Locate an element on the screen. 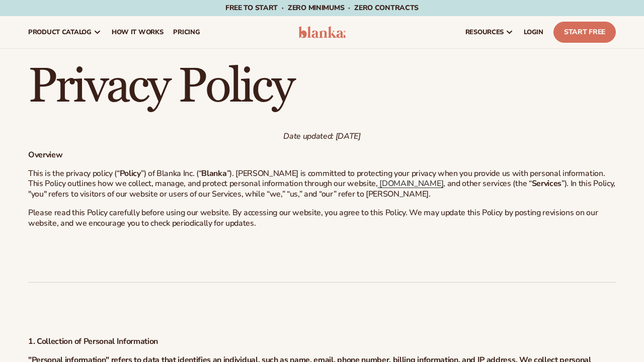 The image size is (644, 362). strong: Services is located at coordinates (546, 183).